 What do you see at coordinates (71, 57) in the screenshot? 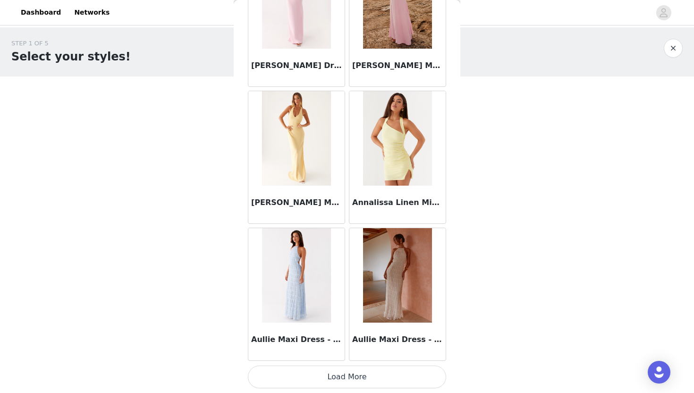
I see `h1: Select your styles!` at bounding box center [71, 57].